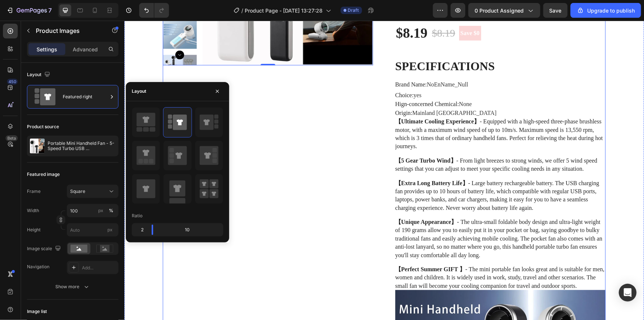  Describe the element at coordinates (190, 230) in the screenshot. I see `div: 10` at that location.